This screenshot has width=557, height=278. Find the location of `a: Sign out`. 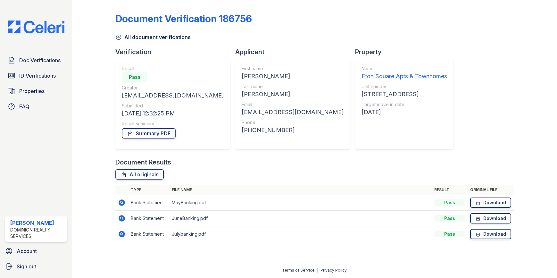

a: Sign out is located at coordinates (36, 266).